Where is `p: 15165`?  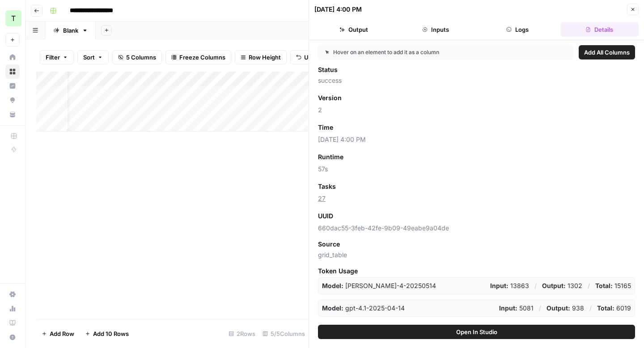 p: 15165 is located at coordinates (613, 286).